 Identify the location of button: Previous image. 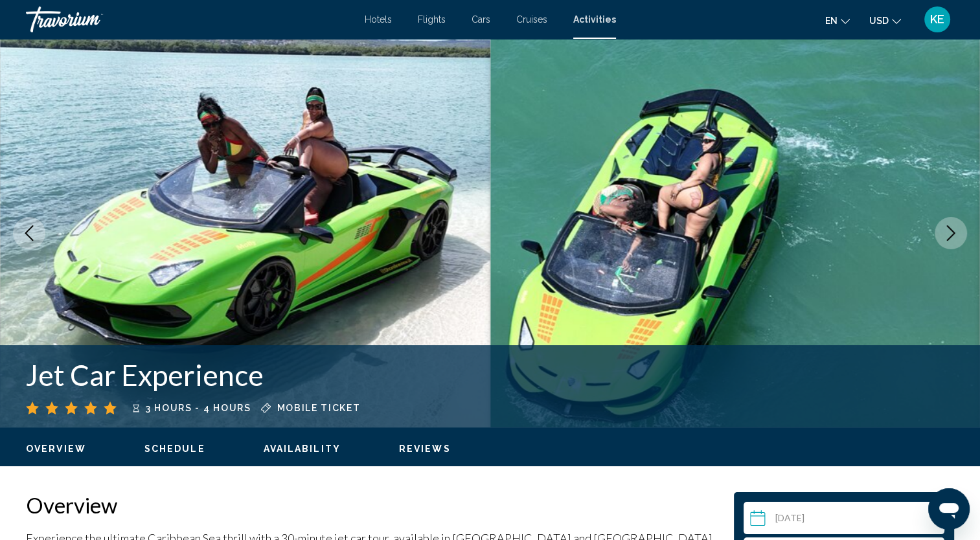
(29, 233).